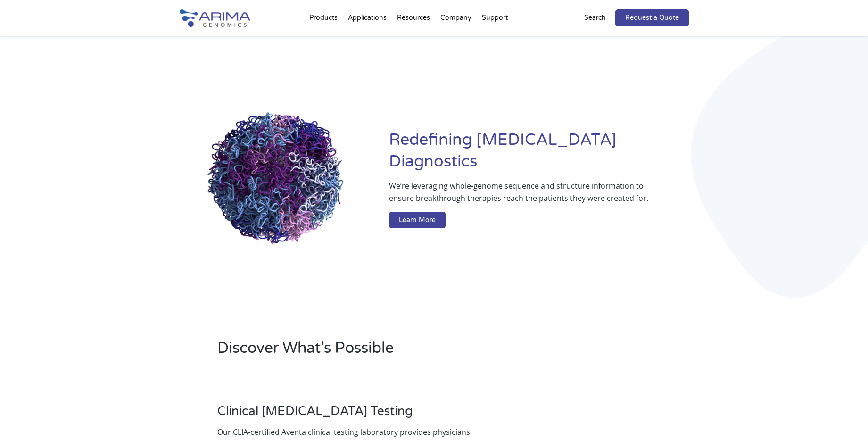  What do you see at coordinates (215, 18) in the screenshot?
I see `img: Arima-Genomics-logo` at bounding box center [215, 18].